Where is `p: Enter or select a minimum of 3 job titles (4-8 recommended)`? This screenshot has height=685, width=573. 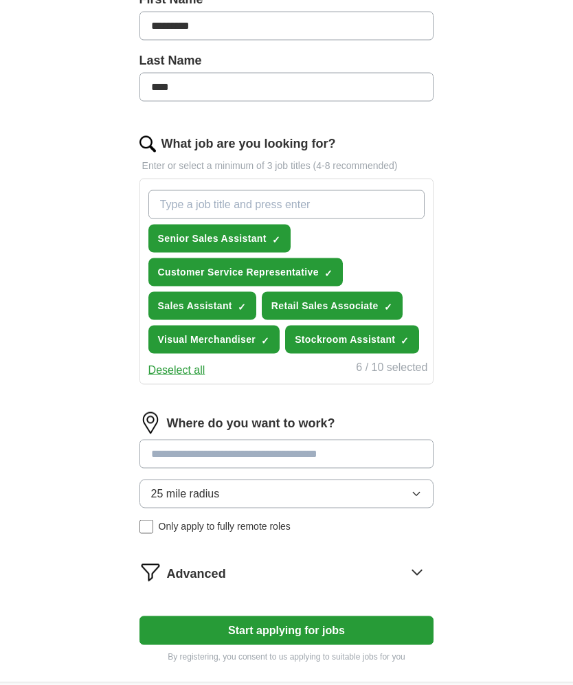
p: Enter or select a minimum of 3 job titles (4-8 recommended) is located at coordinates (287, 166).